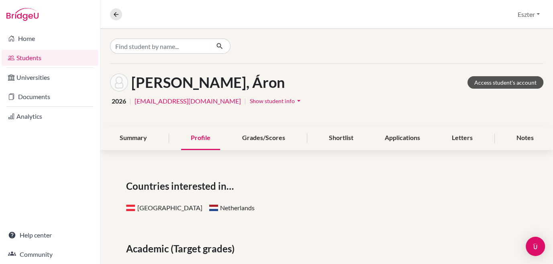 The image size is (553, 264). Describe the element at coordinates (160, 46) in the screenshot. I see `input: Find student by name...` at that location.